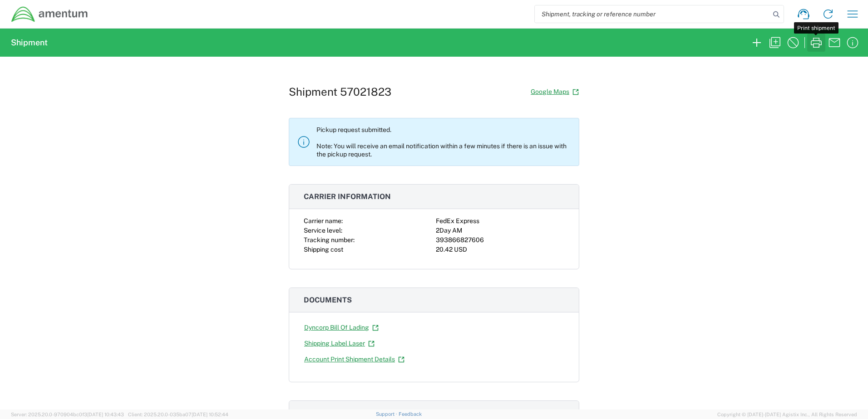 The height and width of the screenshot is (419, 868). What do you see at coordinates (500, 221) in the screenshot?
I see `div: FedEx Express` at bounding box center [500, 221].